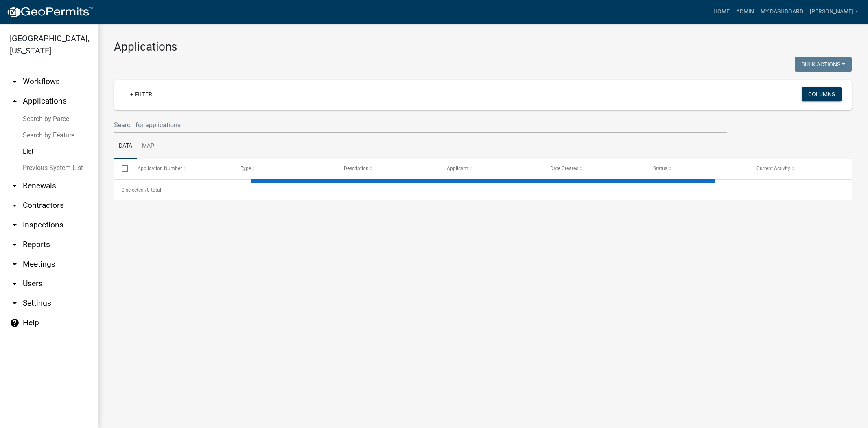  I want to click on datatable-header-cell: Applicant, so click(491, 168).